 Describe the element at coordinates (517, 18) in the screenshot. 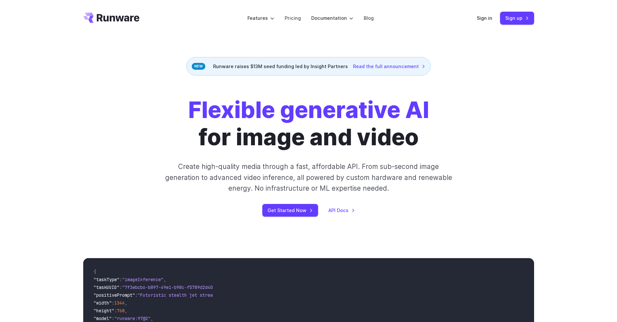

I see `a: Sign up` at that location.